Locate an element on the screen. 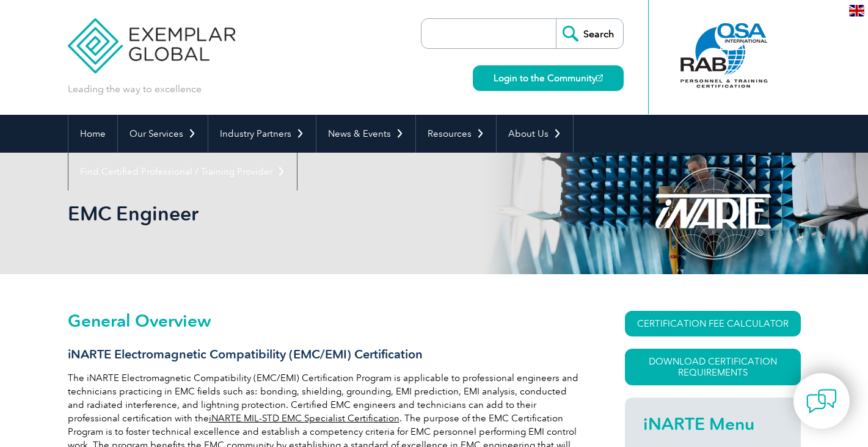  h1: EMC Engineer is located at coordinates (302, 213).